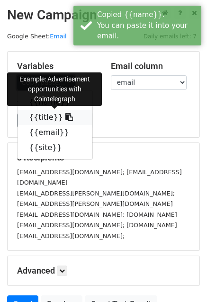 The width and height of the screenshot is (207, 302). I want to click on small: Google Sheet:, so click(37, 36).